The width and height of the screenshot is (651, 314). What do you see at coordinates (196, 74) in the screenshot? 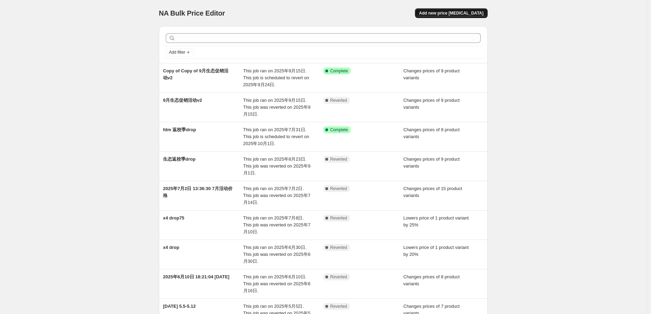
I see `span: Copy of Copy of 9月生态促销活动v2` at bounding box center [196, 74].